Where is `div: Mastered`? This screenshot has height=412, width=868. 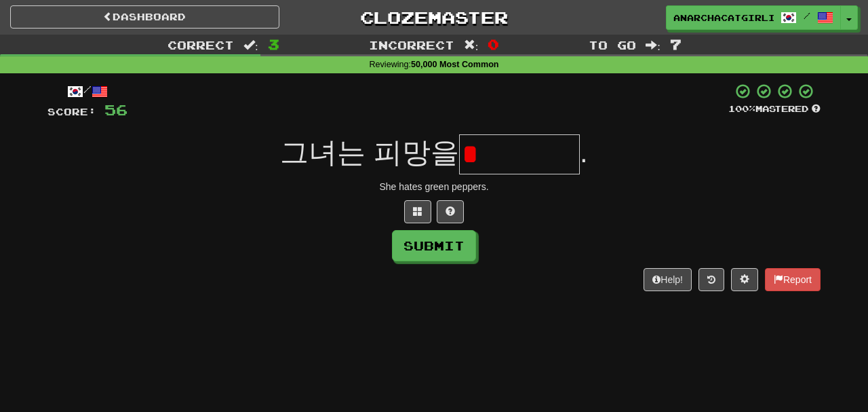
div: Mastered is located at coordinates (775, 109).